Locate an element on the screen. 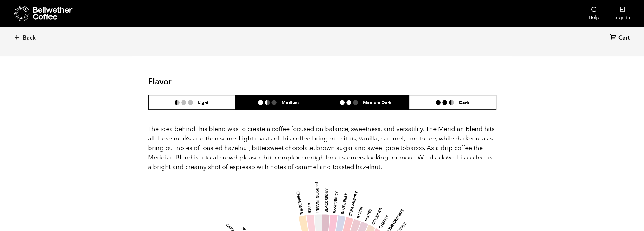 The width and height of the screenshot is (644, 231). h6: Light is located at coordinates (203, 102).